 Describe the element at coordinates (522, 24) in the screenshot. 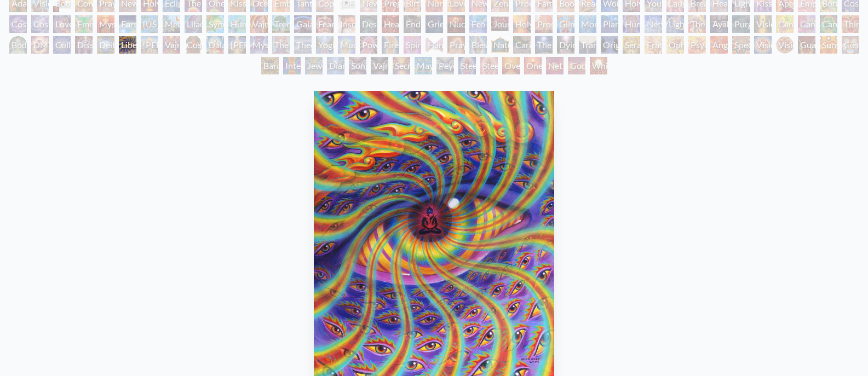

I see `div: Holy Fire` at that location.